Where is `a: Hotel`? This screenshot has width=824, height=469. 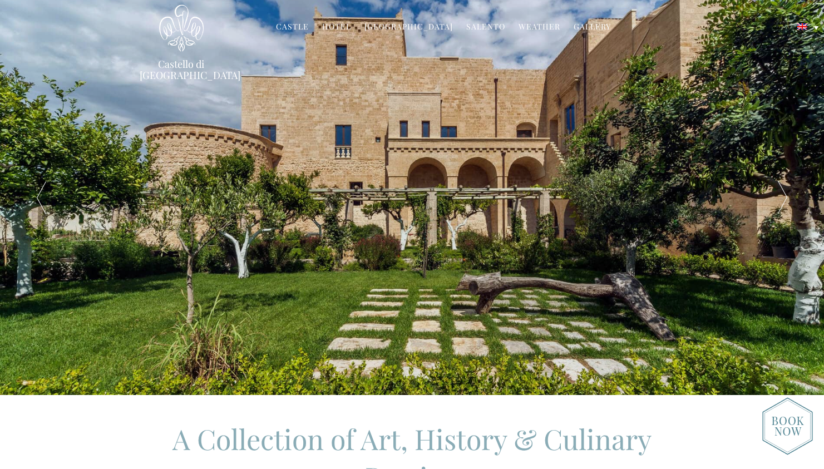 a: Hotel is located at coordinates (336, 27).